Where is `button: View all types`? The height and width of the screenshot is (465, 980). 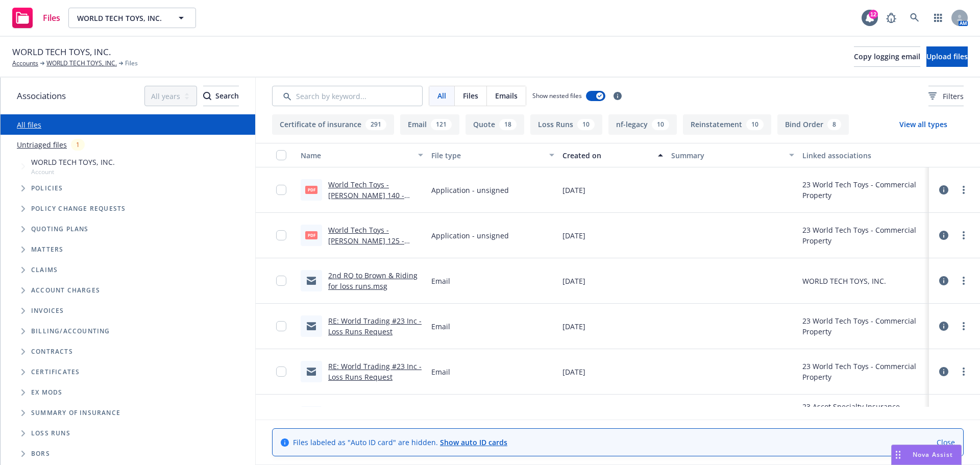 button: View all types is located at coordinates (924, 124).